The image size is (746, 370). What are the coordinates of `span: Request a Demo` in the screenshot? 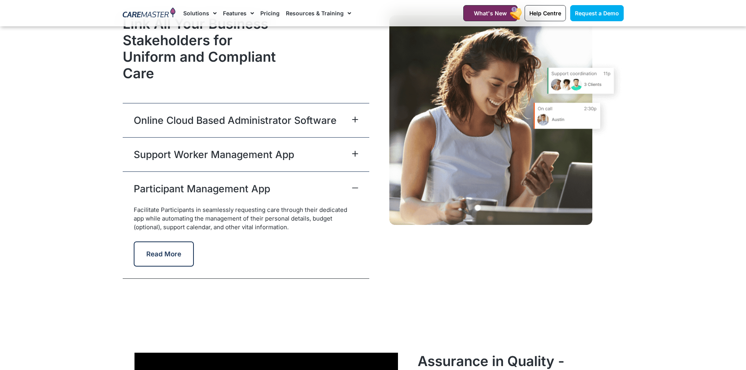 It's located at (597, 13).